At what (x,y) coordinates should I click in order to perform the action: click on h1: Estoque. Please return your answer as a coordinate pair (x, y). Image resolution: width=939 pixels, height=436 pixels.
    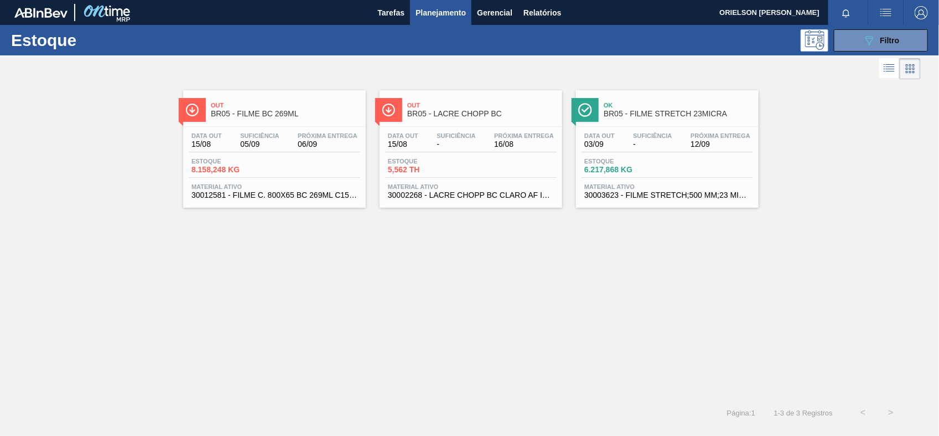
    Looking at the image, I should click on (92, 40).